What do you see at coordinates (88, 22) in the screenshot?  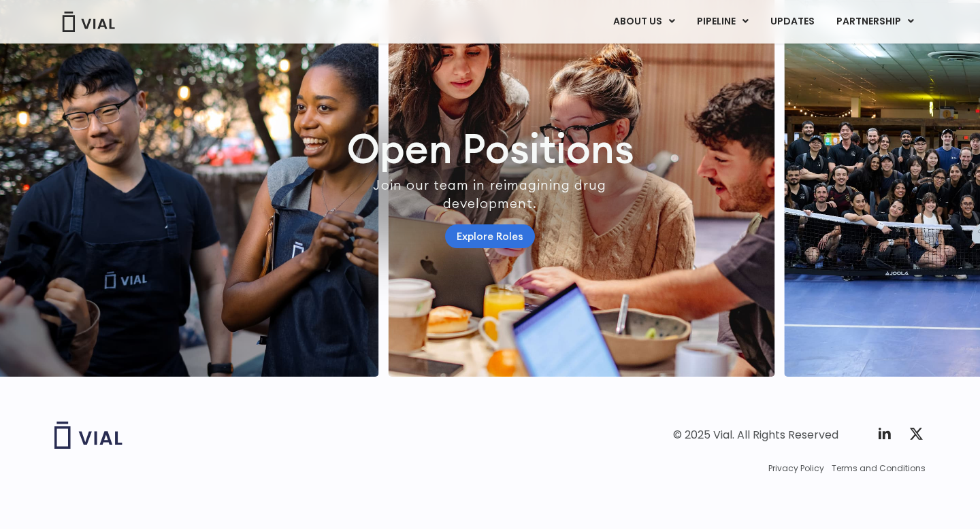 I see `img: Vial Logo` at bounding box center [88, 22].